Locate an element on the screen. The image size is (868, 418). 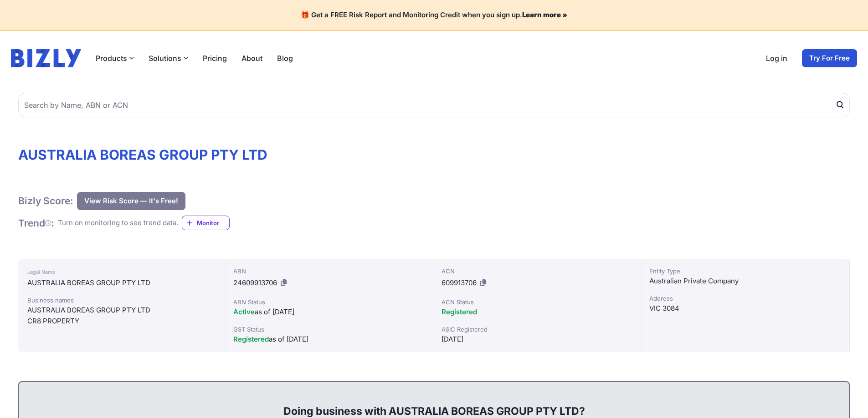
span: 24609913706 is located at coordinates (255, 282).